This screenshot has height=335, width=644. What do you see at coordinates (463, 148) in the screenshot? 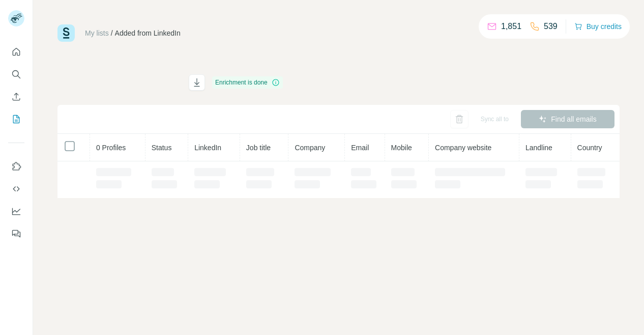
I see `span: Company website` at bounding box center [463, 148].